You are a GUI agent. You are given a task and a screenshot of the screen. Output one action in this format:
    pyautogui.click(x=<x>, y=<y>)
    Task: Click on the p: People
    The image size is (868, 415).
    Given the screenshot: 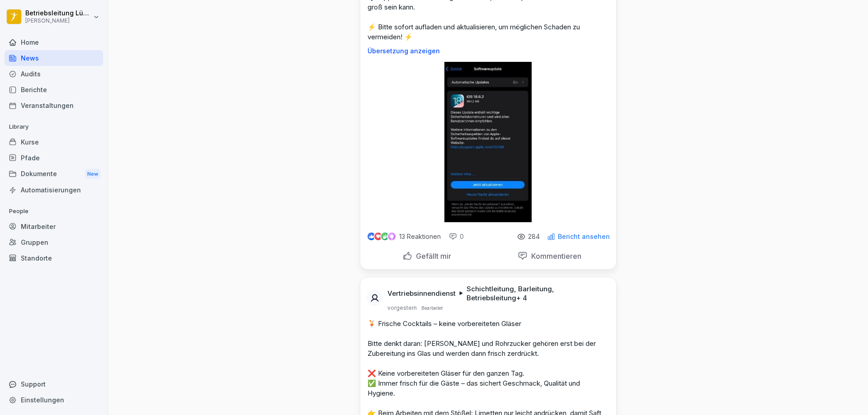 What is the action you would take?
    pyautogui.click(x=54, y=211)
    